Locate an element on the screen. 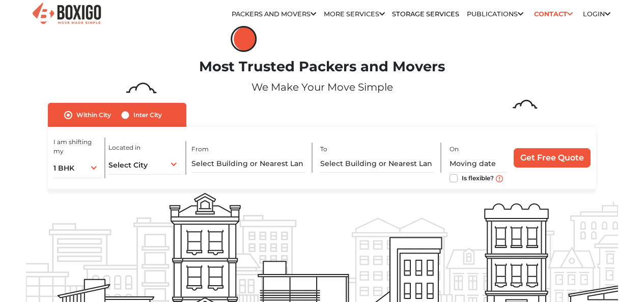 Image resolution: width=644 pixels, height=302 pixels. h1: Most Trusted Packers and Movers is located at coordinates (322, 67).